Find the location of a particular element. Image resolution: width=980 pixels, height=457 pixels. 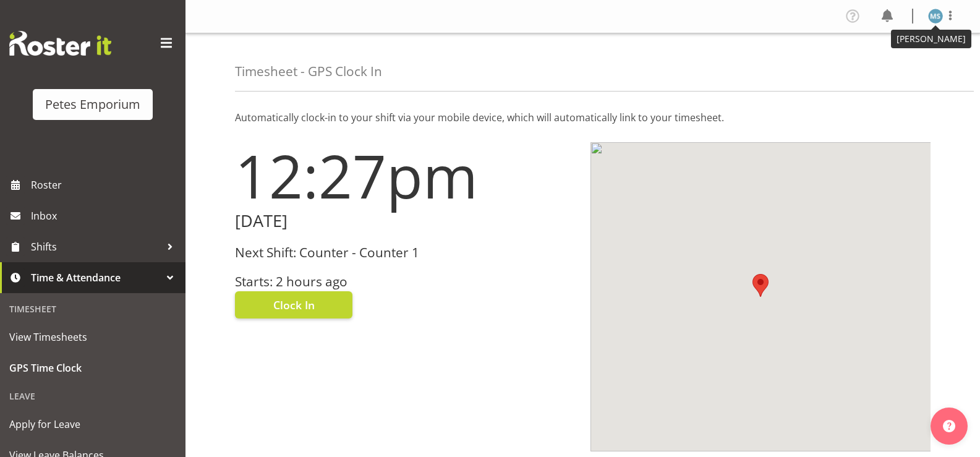

div: Leave is located at coordinates (93, 396).